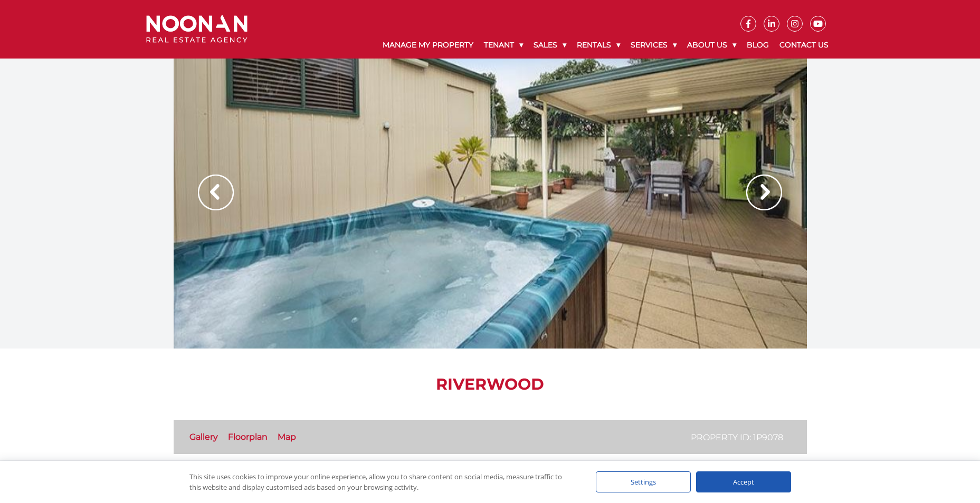  Describe the element at coordinates (598, 44) in the screenshot. I see `a: Rentals` at that location.